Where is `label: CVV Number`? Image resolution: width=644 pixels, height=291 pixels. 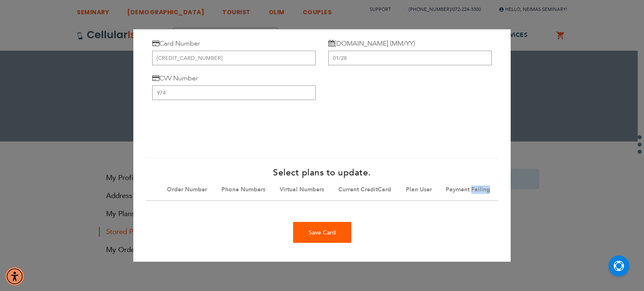
label: CVV Number is located at coordinates (174, 79).